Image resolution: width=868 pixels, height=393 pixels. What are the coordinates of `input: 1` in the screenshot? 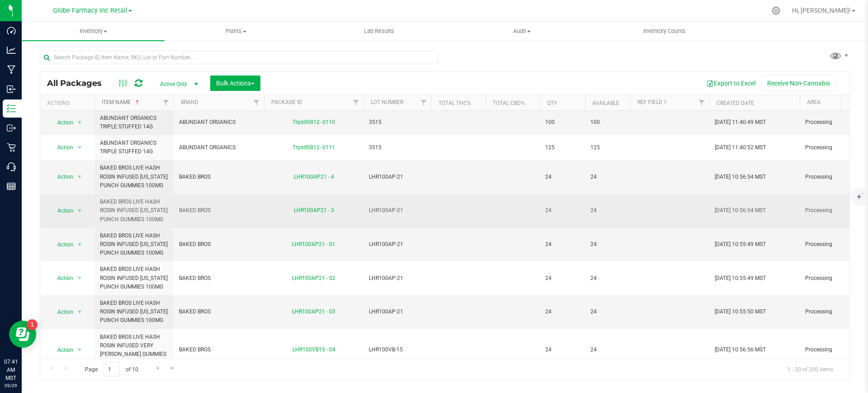 It's located at (111, 369).